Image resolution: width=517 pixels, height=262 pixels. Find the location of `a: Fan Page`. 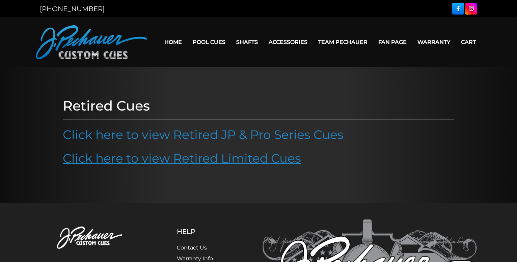

a: Fan Page is located at coordinates (393, 42).